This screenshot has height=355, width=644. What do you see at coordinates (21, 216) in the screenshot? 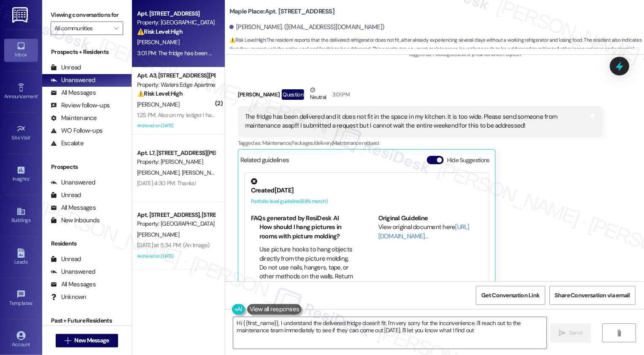
I see `a: Buildings` at bounding box center [21, 216].